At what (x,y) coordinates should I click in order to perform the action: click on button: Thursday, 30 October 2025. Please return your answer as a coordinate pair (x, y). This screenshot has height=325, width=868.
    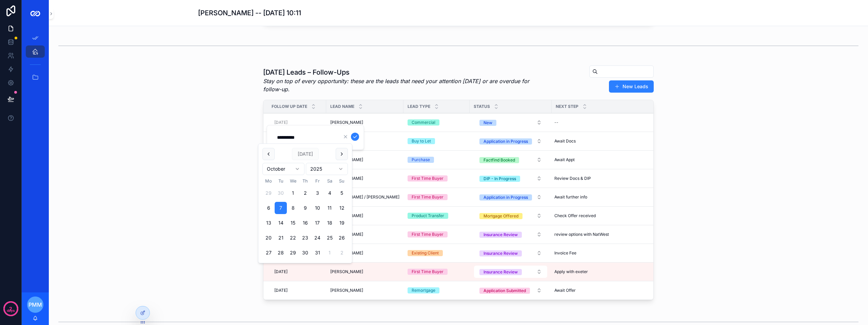
    Looking at the image, I should click on (305, 253).